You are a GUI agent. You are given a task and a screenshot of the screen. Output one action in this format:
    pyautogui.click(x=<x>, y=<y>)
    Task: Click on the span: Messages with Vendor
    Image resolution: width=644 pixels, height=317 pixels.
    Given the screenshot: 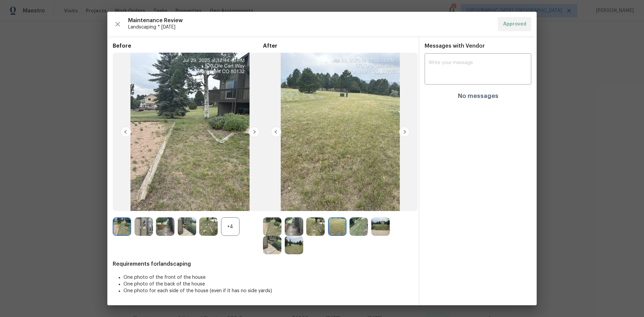 What is the action you would take?
    pyautogui.click(x=455, y=46)
    